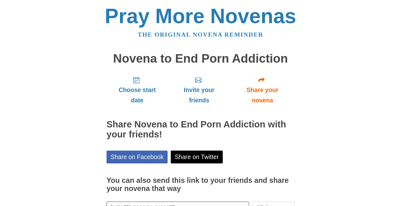 This screenshot has width=401, height=206. Describe the element at coordinates (199, 95) in the screenshot. I see `span: Invite your friends` at that location.